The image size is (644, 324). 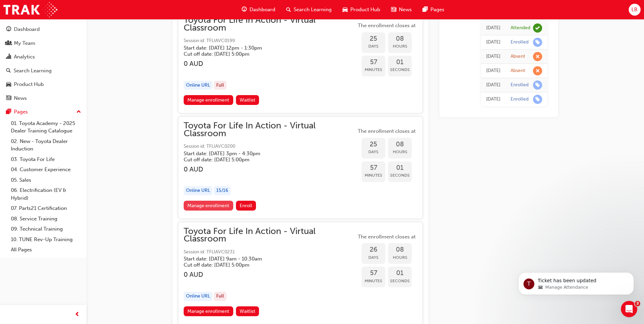 What do you see at coordinates (29, 84) in the screenshot?
I see `div: Product Hub` at bounding box center [29, 84].